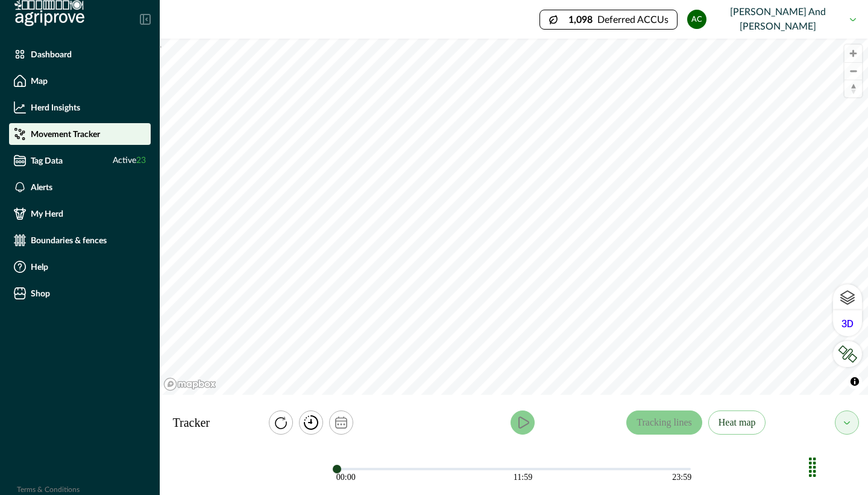  What do you see at coordinates (141, 160) in the screenshot?
I see `span: 23` at bounding box center [141, 160].